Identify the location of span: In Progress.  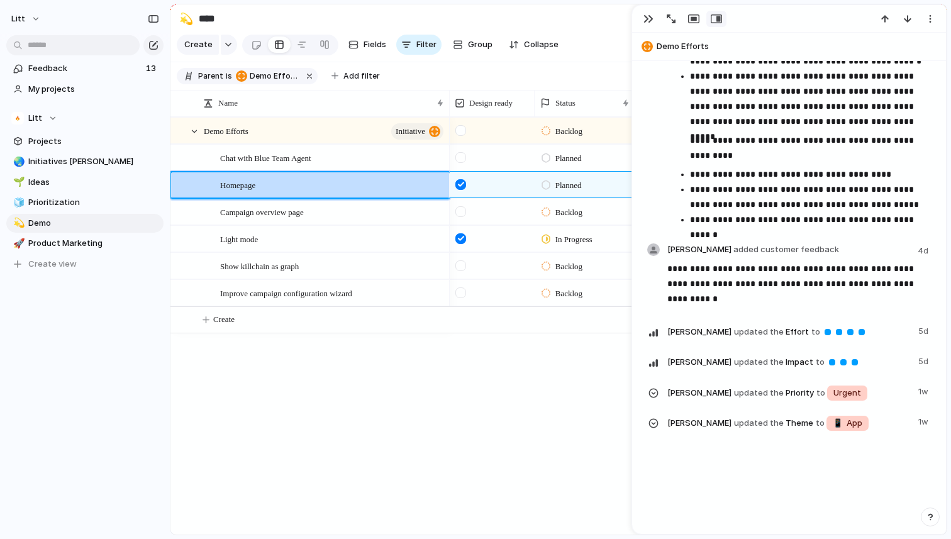
(574, 240).